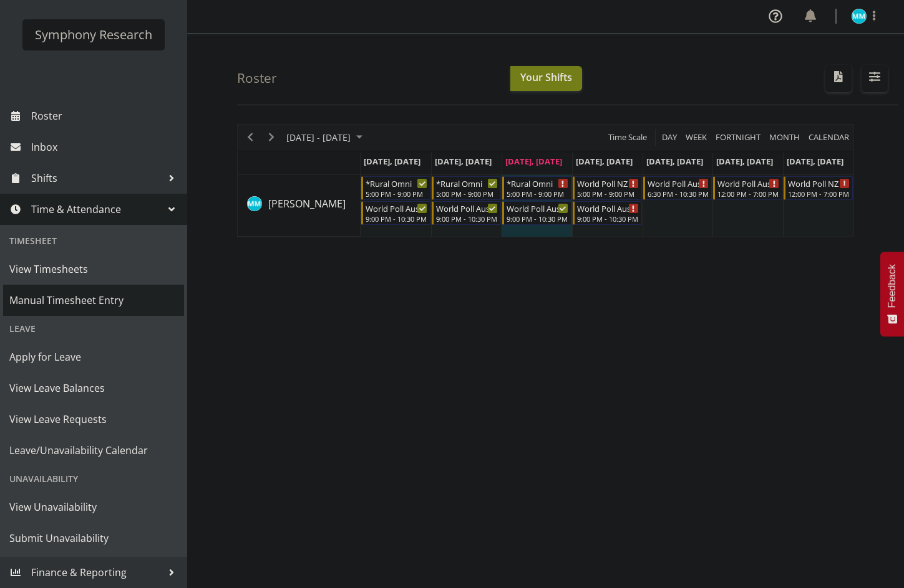 The image size is (904, 588). What do you see at coordinates (325, 138) in the screenshot?
I see `div: August 18 - 24, 2025` at bounding box center [325, 138].